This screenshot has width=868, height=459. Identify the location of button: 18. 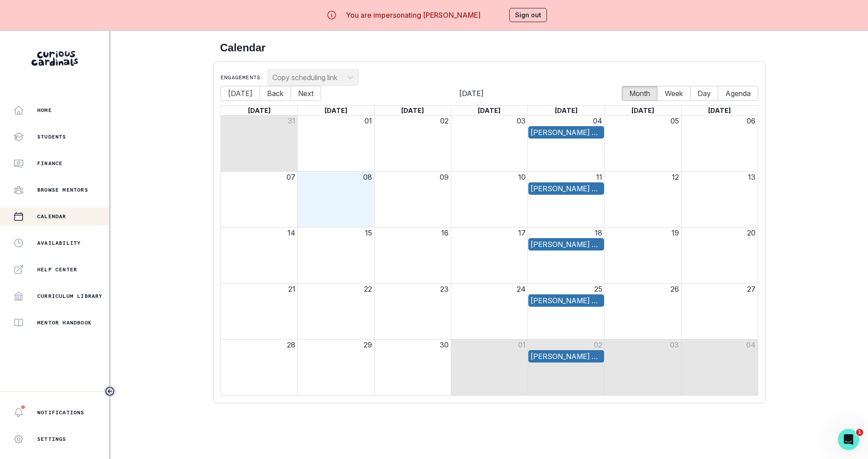
(598, 233).